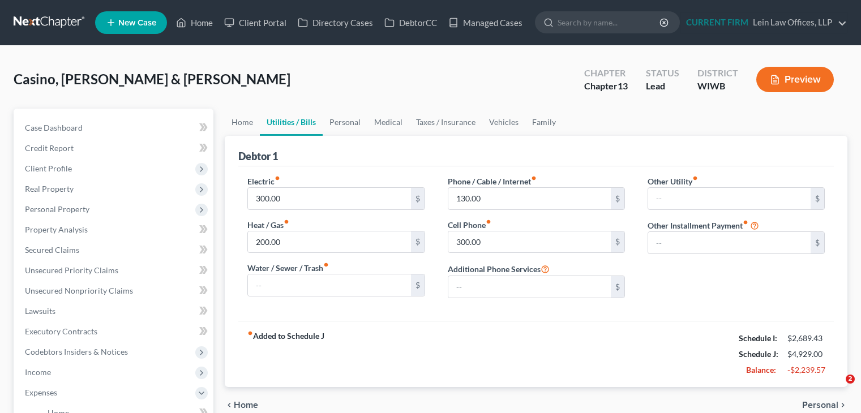 The height and width of the screenshot is (413, 861). I want to click on label: Electric, so click(264, 181).